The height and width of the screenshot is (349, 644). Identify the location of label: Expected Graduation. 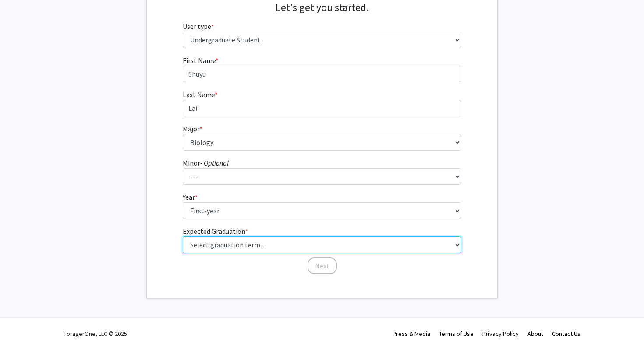
(215, 231).